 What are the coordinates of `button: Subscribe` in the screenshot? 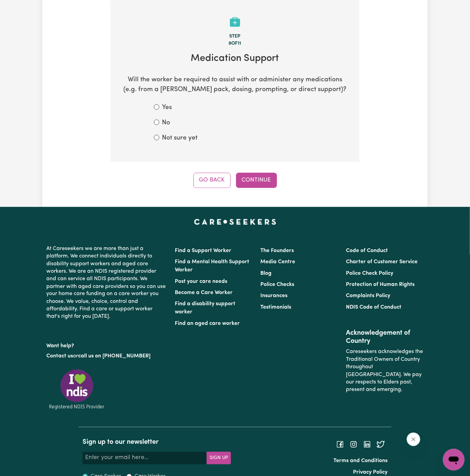 It's located at (219, 458).